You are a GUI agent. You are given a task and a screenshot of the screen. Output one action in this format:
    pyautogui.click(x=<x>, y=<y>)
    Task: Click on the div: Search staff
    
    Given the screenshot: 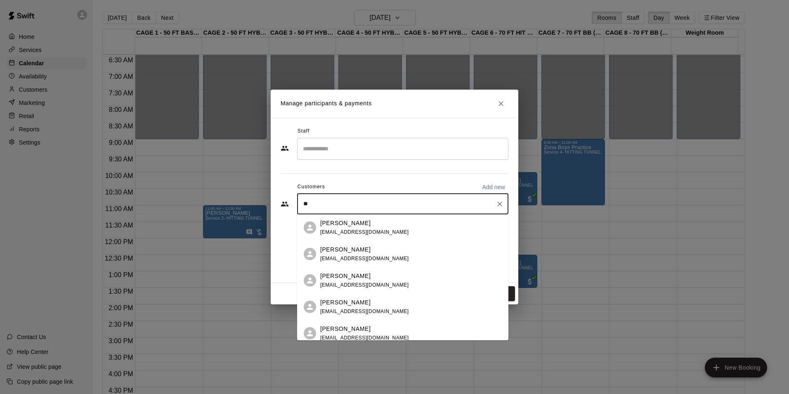 What is the action you would take?
    pyautogui.click(x=403, y=149)
    